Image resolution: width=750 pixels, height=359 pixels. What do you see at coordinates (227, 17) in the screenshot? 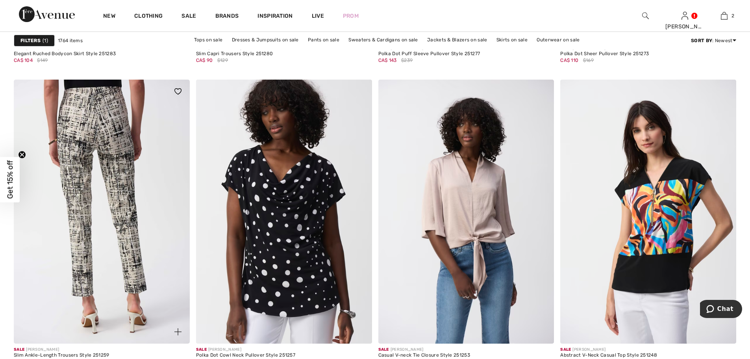
I see `a: Brands` at bounding box center [227, 17].